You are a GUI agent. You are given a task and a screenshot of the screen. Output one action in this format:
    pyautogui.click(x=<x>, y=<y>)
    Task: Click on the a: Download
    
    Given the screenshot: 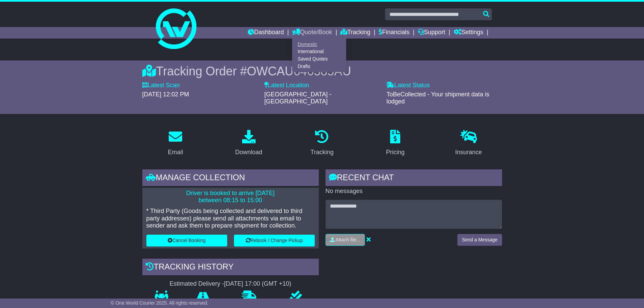 What is the action you would take?
    pyautogui.click(x=249, y=143)
    